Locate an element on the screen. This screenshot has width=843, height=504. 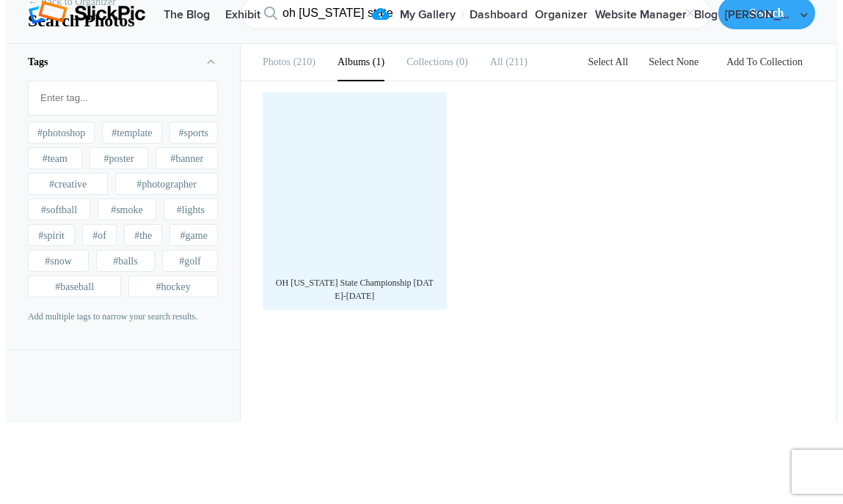
span: #baseball is located at coordinates (74, 287).